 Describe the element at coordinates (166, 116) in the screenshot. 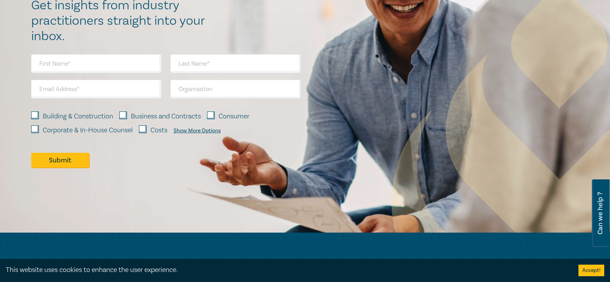

I see `label: Business and Contracts` at that location.